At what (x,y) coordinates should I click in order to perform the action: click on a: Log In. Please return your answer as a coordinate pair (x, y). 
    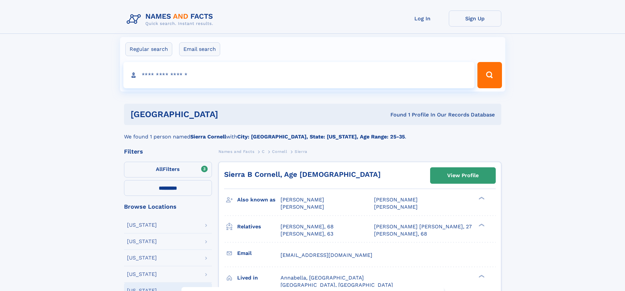
    Looking at the image, I should click on (422, 18).